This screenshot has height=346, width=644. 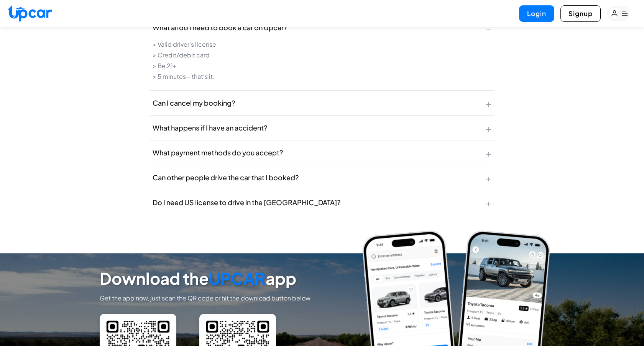 What do you see at coordinates (206, 298) in the screenshot?
I see `p: Get the app now, just scan the QR code or hit the download button below.` at bounding box center [206, 298].